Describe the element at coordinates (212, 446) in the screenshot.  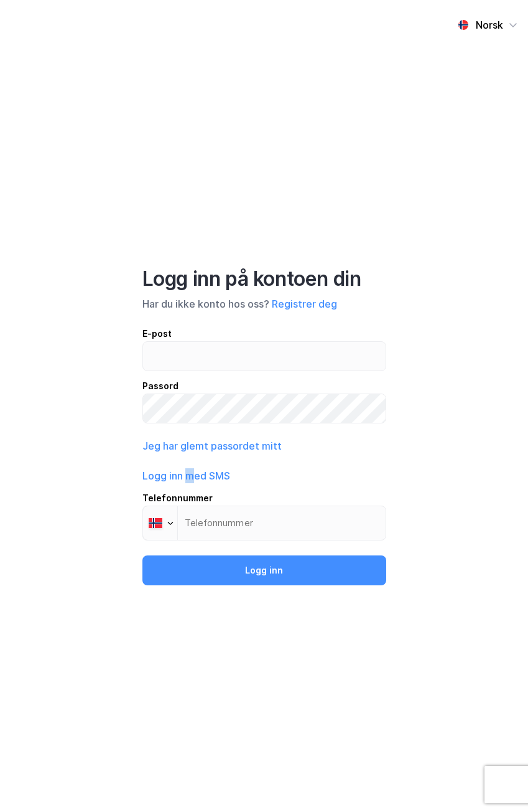
I see `button: Jeg har glemt passordet mitt` at that location.